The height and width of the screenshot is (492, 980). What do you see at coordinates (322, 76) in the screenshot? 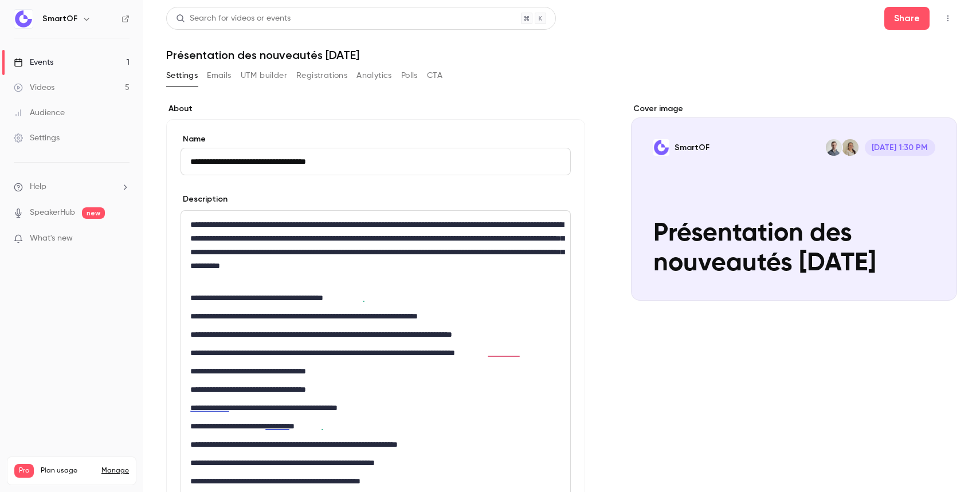
I see `button: Registrations` at bounding box center [322, 76].